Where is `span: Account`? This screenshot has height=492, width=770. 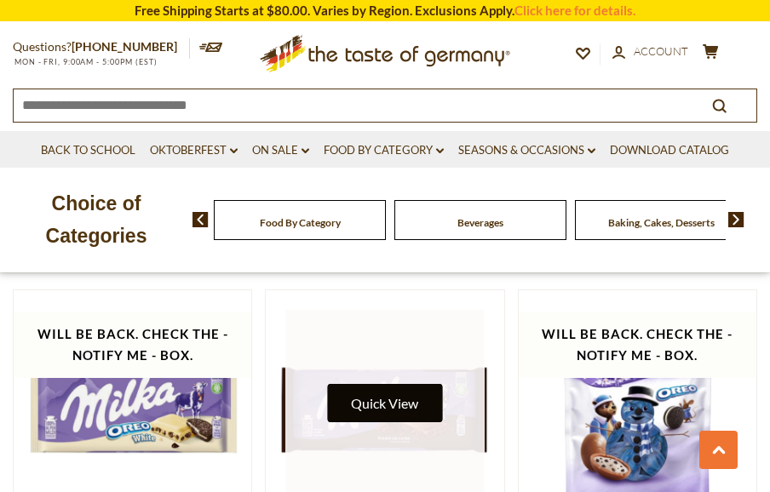 span: Account is located at coordinates (661, 51).